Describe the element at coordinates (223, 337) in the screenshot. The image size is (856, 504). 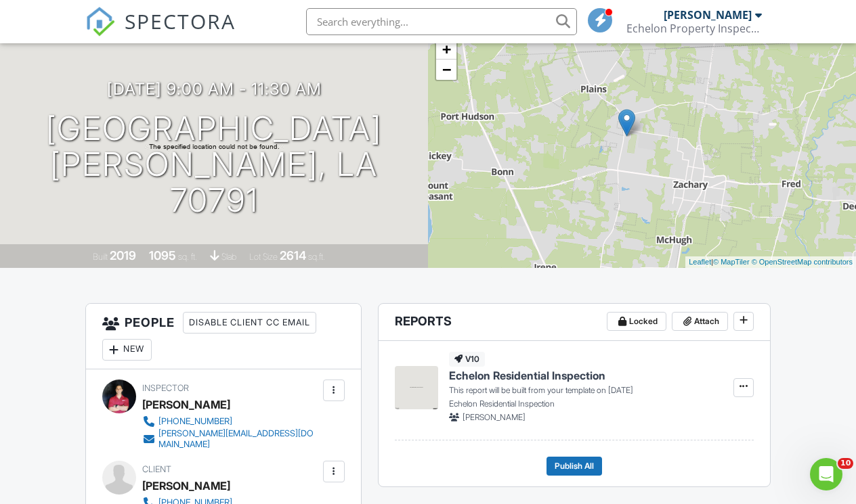
I see `h3: People` at that location.